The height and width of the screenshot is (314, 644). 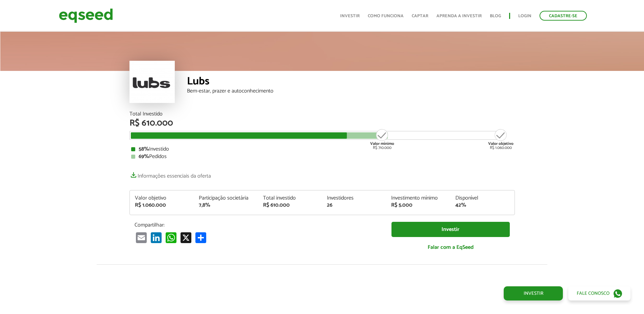 What do you see at coordinates (420, 16) in the screenshot?
I see `a: Captar` at bounding box center [420, 16].